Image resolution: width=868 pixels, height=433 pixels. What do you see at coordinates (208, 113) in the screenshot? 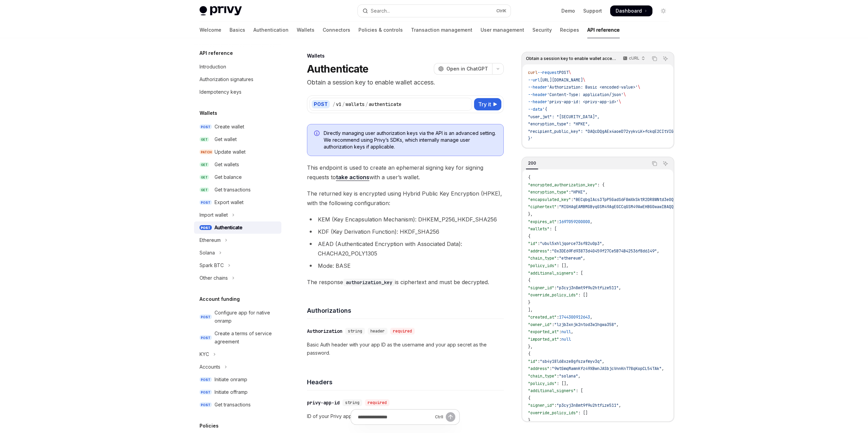
I see `h5: Wallets` at bounding box center [208, 113].